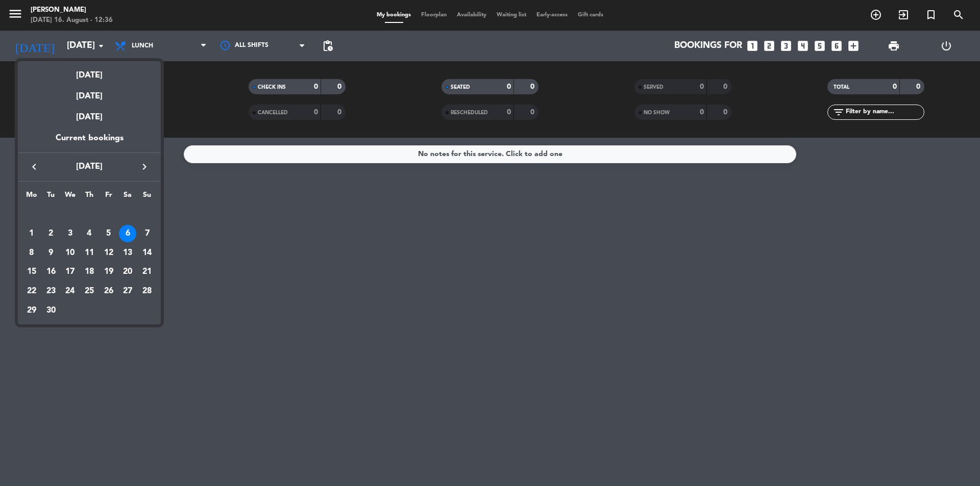 The width and height of the screenshot is (980, 486). Describe the element at coordinates (32, 234) in the screenshot. I see `div: 1` at that location.